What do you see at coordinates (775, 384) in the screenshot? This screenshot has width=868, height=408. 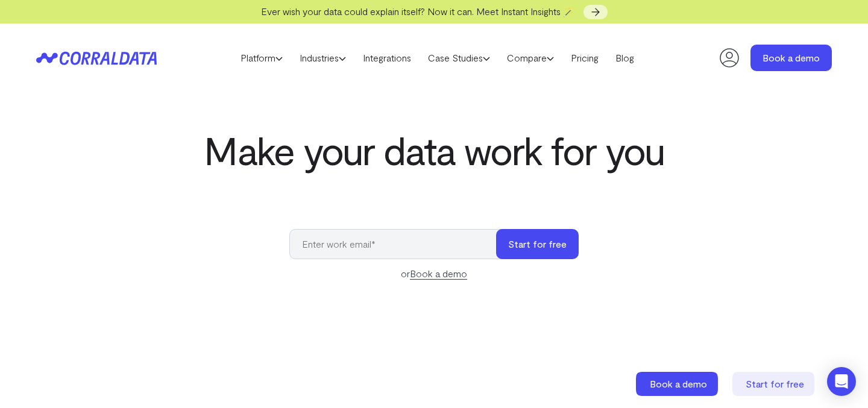 I see `a: Start for free` at bounding box center [775, 384].